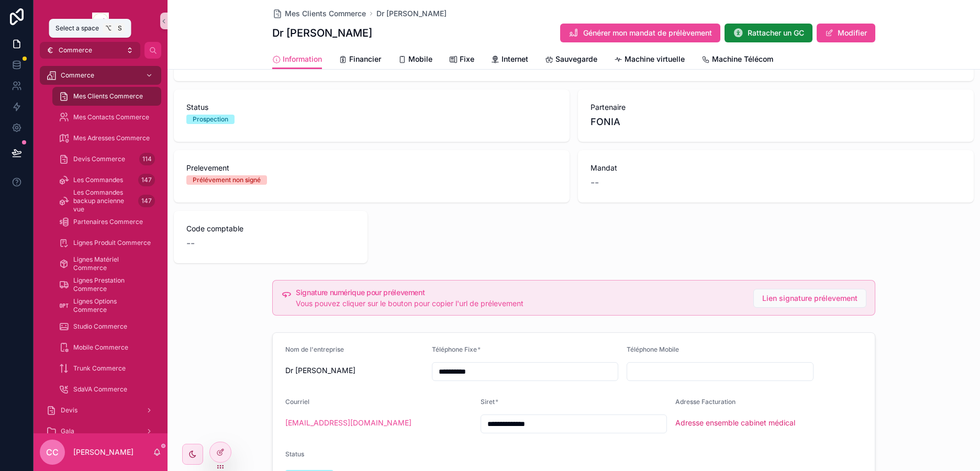 Image resolution: width=980 pixels, height=471 pixels. I want to click on span: Gala, so click(67, 431).